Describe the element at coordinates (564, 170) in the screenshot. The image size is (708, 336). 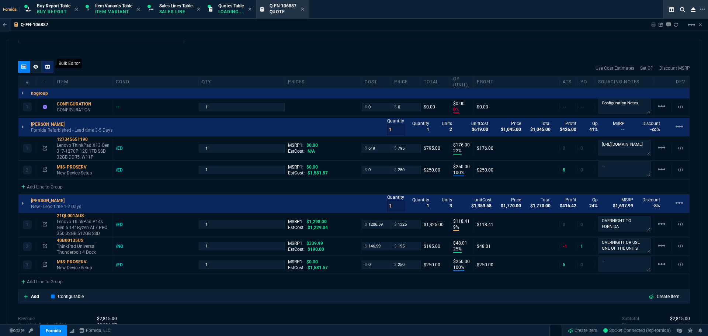
I see `span: 5` at that location.